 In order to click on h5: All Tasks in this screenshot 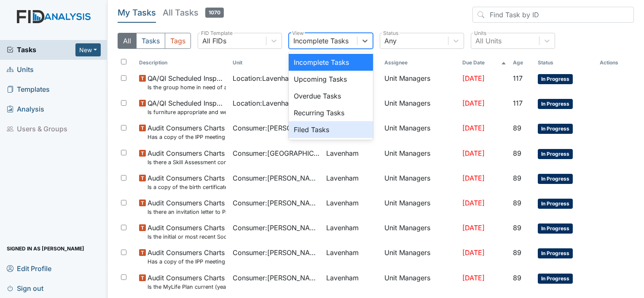, I will do `click(193, 13)`.